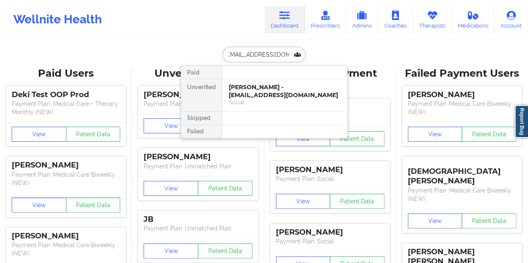  I want to click on div: Failed, so click(201, 132).